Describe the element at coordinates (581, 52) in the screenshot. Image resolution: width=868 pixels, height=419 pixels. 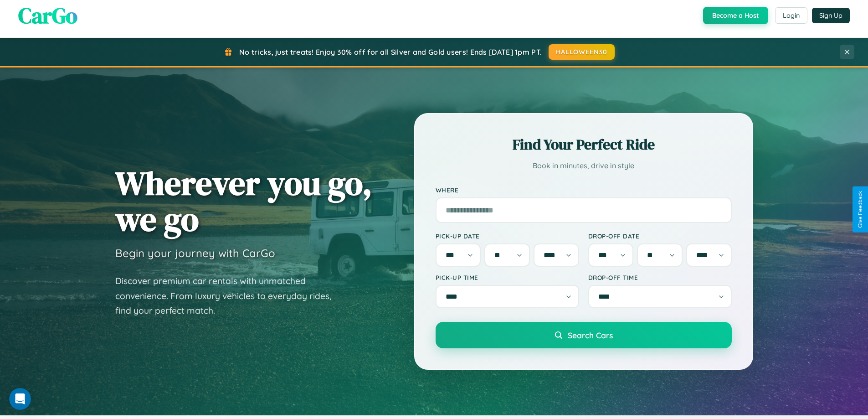
I see `button: HALLOWEEN30` at that location.